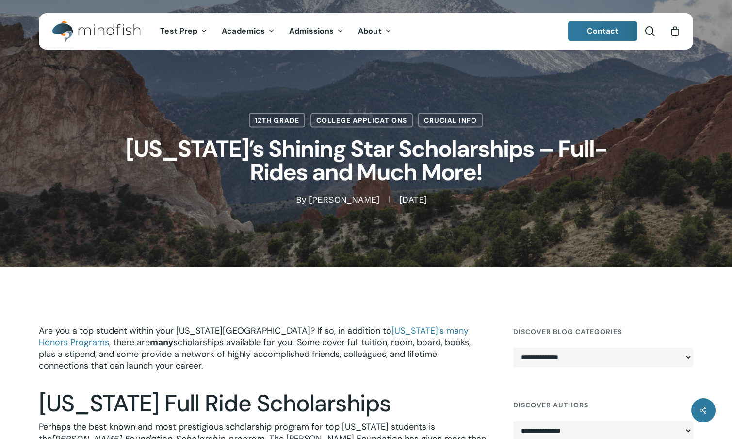 The height and width of the screenshot is (439, 732). What do you see at coordinates (316, 31) in the screenshot?
I see `a: Admissions` at bounding box center [316, 31].